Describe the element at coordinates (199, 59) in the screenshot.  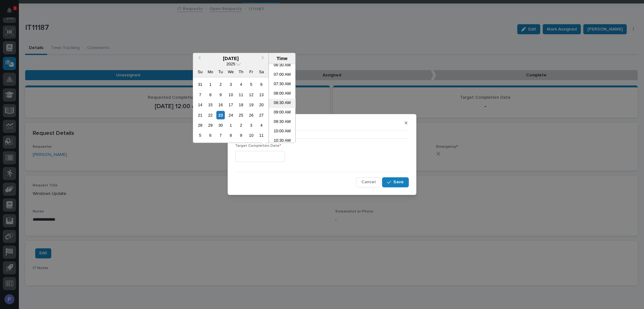
I see `button: Previous Month` at that location.